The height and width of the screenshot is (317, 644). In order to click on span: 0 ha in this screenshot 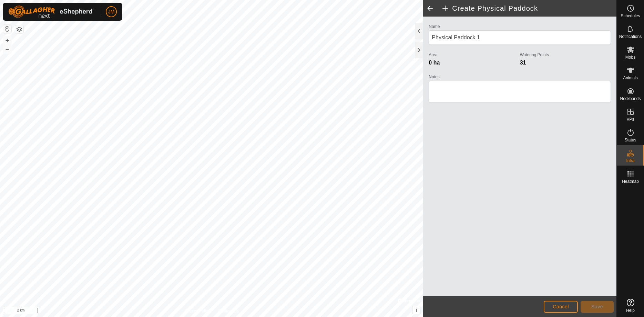, I will do `click(434, 62)`.